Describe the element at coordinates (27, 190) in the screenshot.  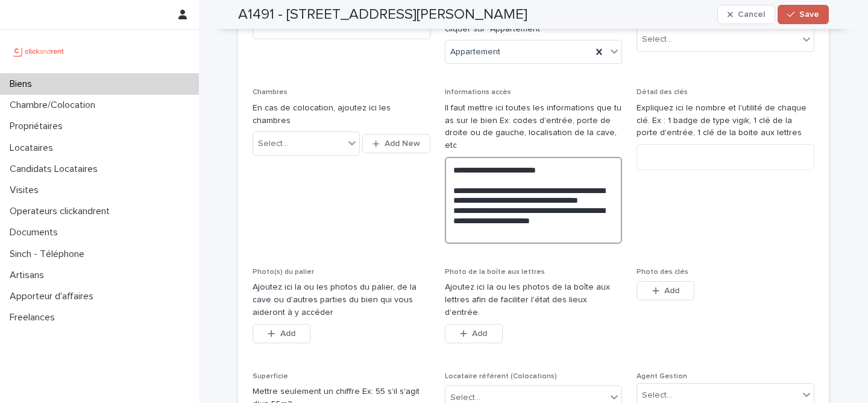
I see `p: Visites` at that location.